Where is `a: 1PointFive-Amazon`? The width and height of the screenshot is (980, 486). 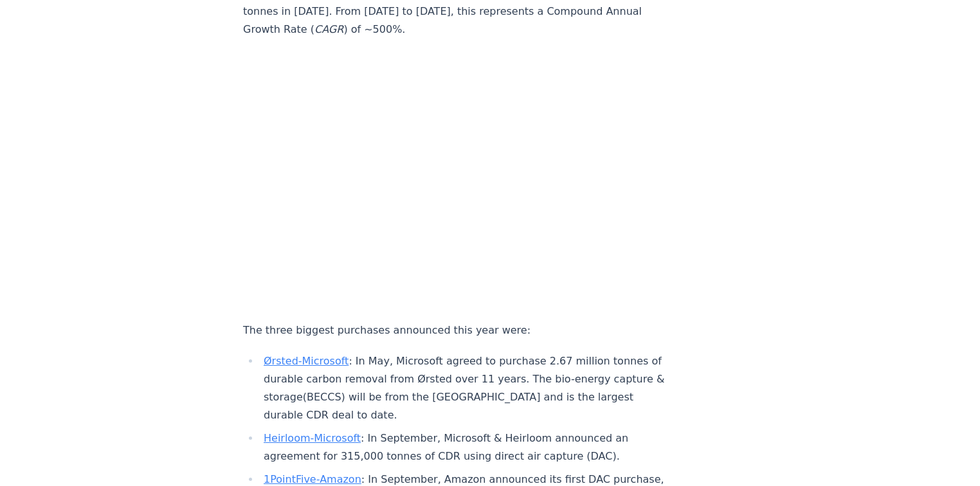 a: 1PointFive-Amazon is located at coordinates (312, 479).